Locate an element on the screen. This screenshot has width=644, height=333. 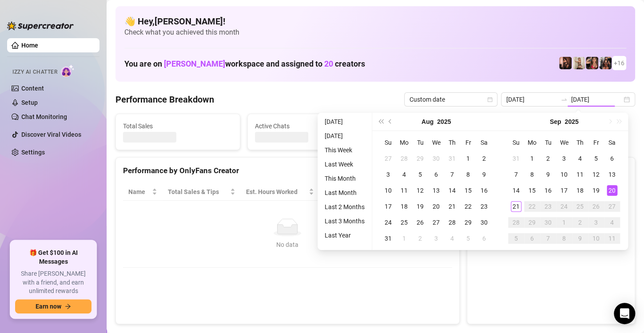
span: 🎁 Get $100 in AI Messages is located at coordinates (53, 258).